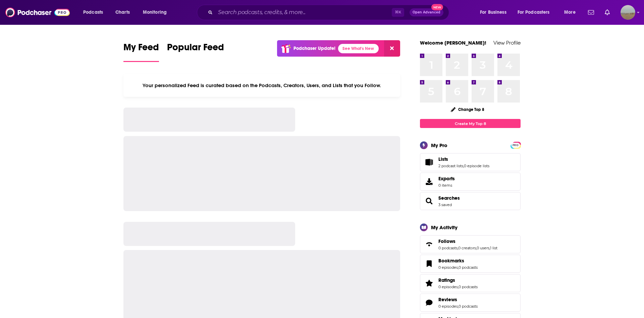 This screenshot has width=644, height=318. Describe the element at coordinates (303, 12) in the screenshot. I see `input: Search podcasts, credits, & more...` at that location.